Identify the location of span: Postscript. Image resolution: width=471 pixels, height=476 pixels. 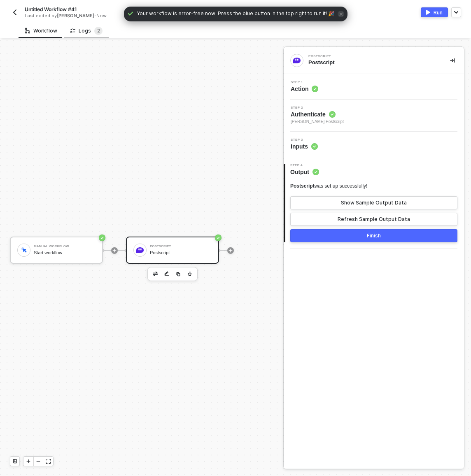
(302, 186).